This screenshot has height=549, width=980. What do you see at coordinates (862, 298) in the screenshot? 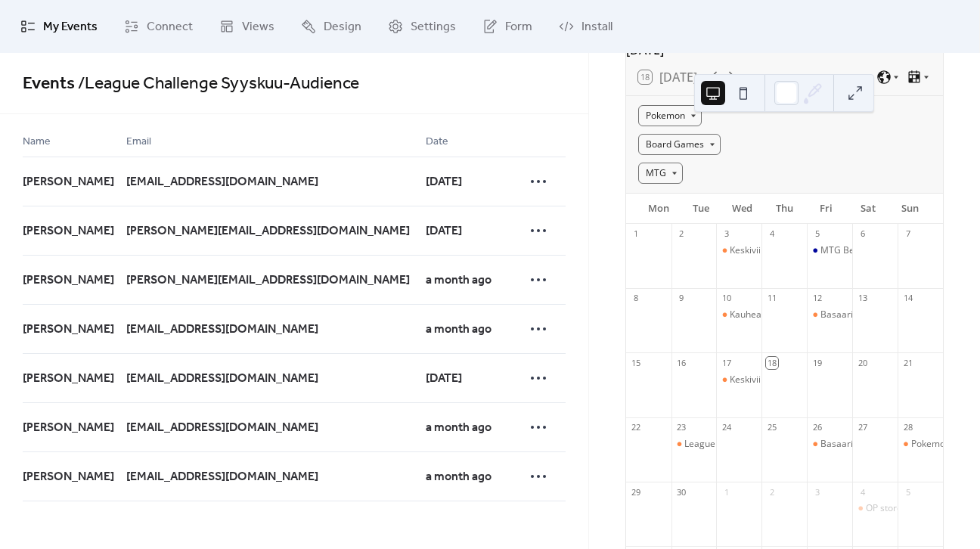
I see `div: 13` at bounding box center [862, 298].